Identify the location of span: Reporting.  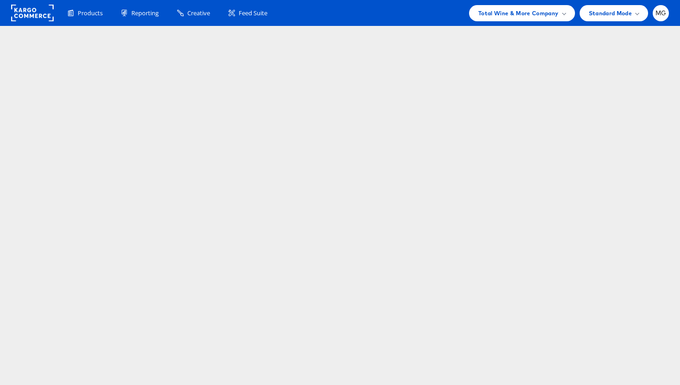
(145, 13).